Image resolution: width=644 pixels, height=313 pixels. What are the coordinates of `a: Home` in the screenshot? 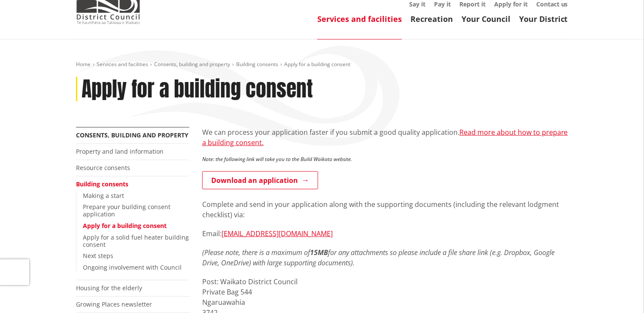 It's located at (84, 64).